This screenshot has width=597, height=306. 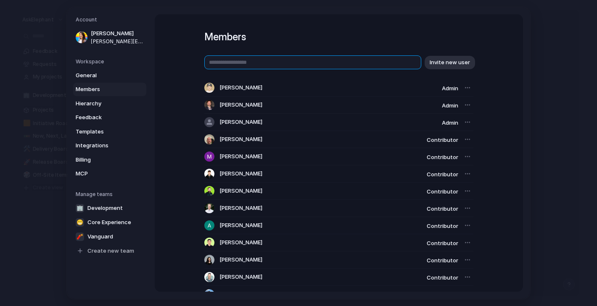 What do you see at coordinates (110, 160) in the screenshot?
I see `a: Billing` at bounding box center [110, 160].